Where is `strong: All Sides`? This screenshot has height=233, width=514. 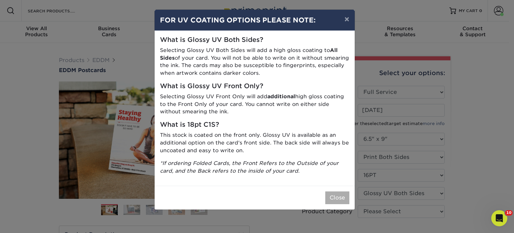 strong: All Sides is located at coordinates (249, 54).